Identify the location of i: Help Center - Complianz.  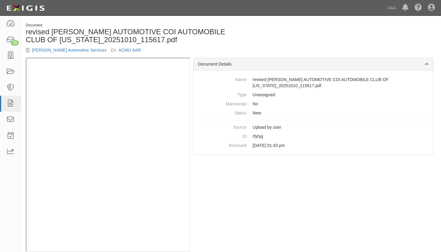
(418, 8).